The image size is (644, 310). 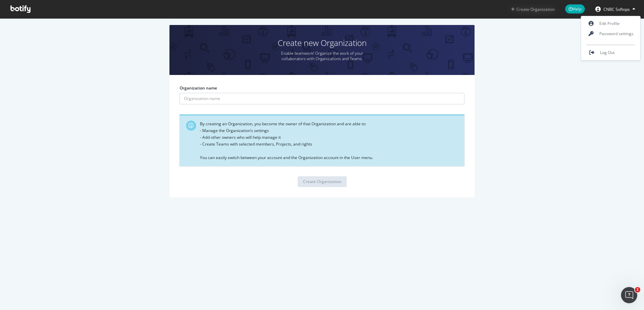 I want to click on a: Password settings, so click(x=610, y=34).